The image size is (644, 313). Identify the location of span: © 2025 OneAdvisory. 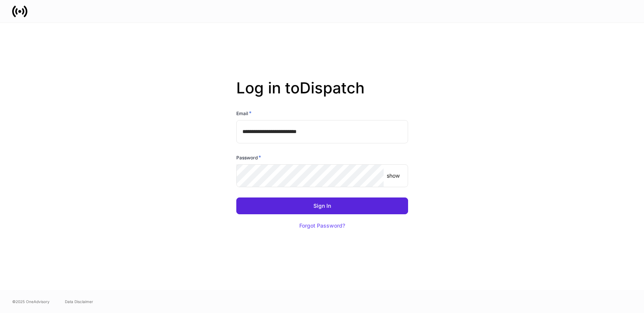
(31, 301).